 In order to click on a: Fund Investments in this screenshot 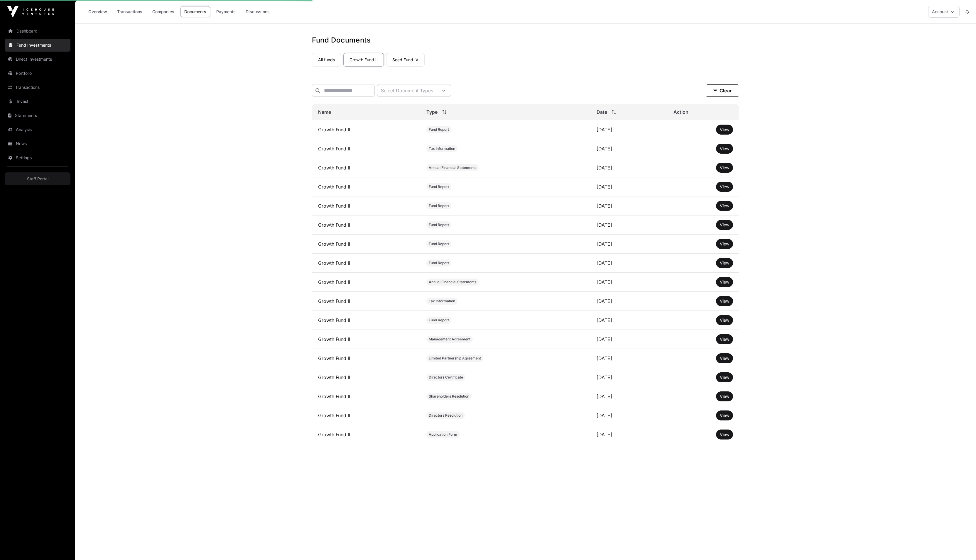, I will do `click(38, 46)`.